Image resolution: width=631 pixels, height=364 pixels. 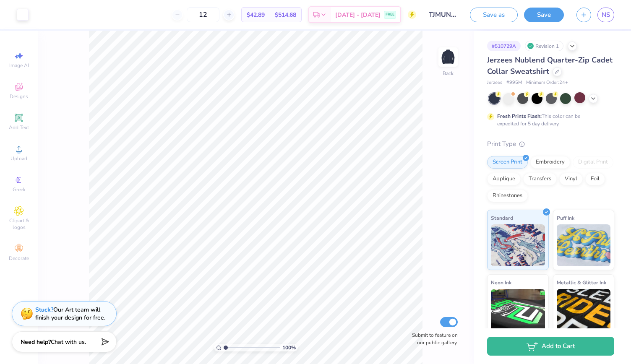 I want to click on span: Greek, so click(x=19, y=190).